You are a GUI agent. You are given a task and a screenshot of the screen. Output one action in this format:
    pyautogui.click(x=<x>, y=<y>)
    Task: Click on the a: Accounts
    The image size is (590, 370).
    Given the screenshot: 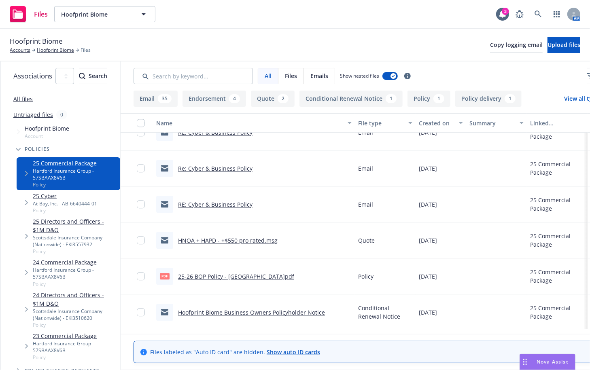 What is the action you would take?
    pyautogui.click(x=20, y=50)
    